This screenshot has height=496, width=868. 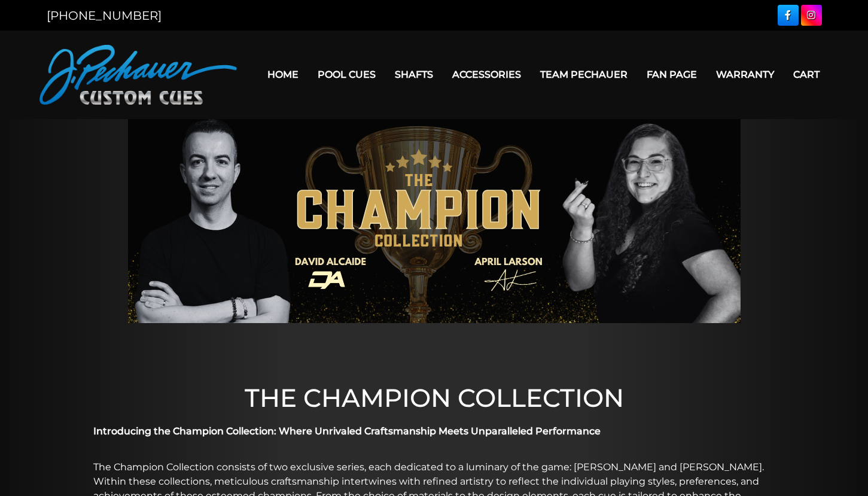 I want to click on a: Shafts, so click(x=414, y=75).